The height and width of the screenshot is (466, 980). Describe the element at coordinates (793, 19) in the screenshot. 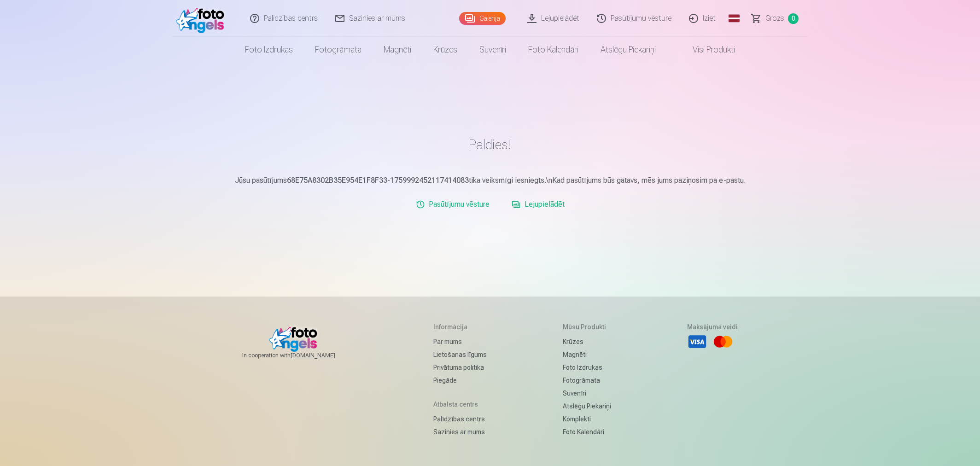

I see `span: 0` at that location.